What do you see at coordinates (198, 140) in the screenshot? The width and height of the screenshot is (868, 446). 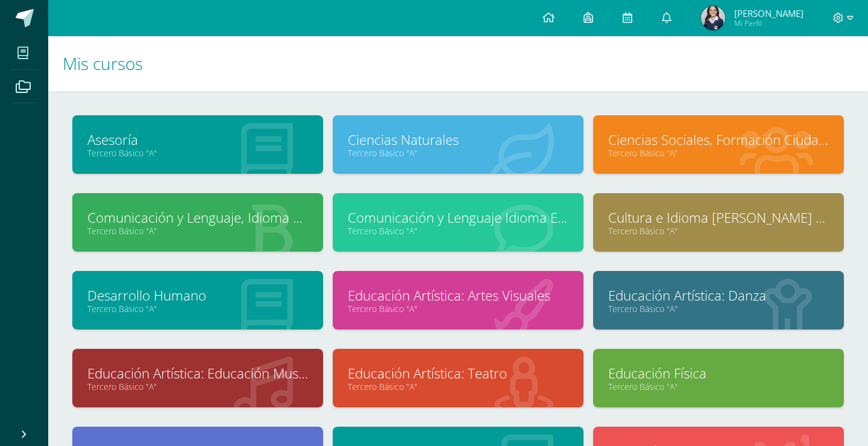 I see `a: Asesoría` at bounding box center [198, 140].